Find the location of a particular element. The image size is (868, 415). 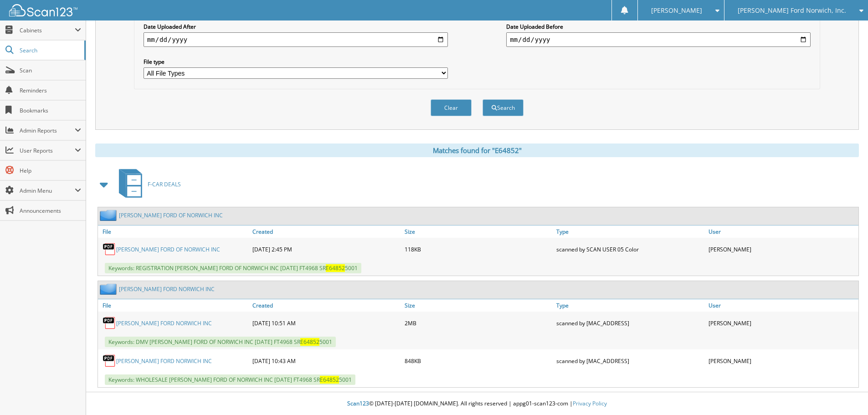

span: F-CAR DEALS is located at coordinates (164, 184).